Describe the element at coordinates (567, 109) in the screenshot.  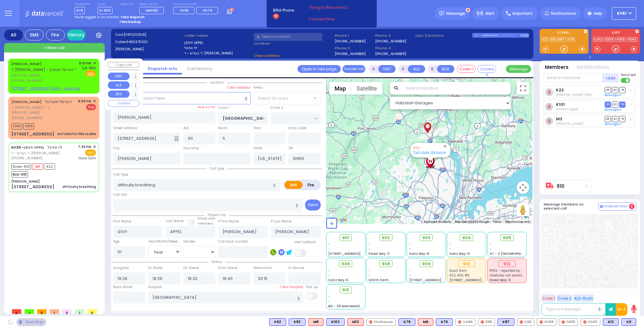
I see `span: Shlomo Appel` at that location.